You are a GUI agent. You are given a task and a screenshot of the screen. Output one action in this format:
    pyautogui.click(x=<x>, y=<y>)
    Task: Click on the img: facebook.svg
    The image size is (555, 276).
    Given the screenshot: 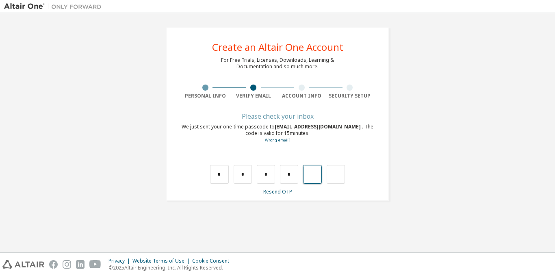 What is the action you would take?
    pyautogui.click(x=53, y=264)
    